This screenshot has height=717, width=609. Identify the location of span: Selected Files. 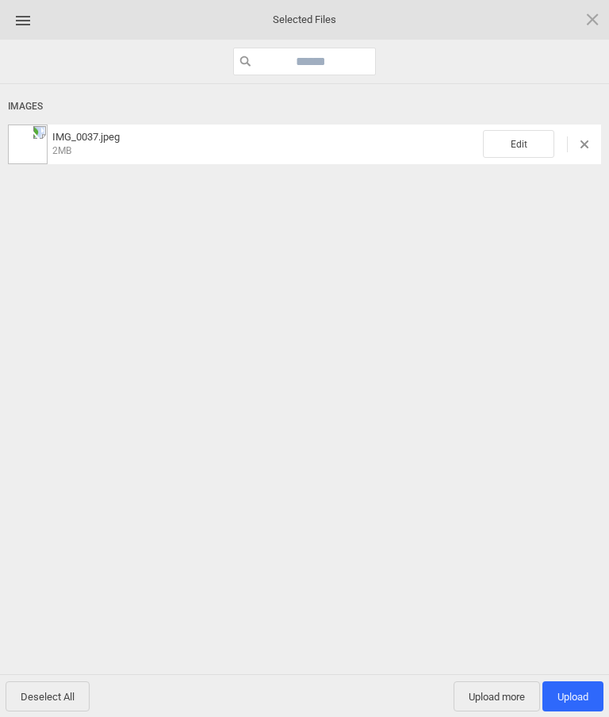
(305, 20).